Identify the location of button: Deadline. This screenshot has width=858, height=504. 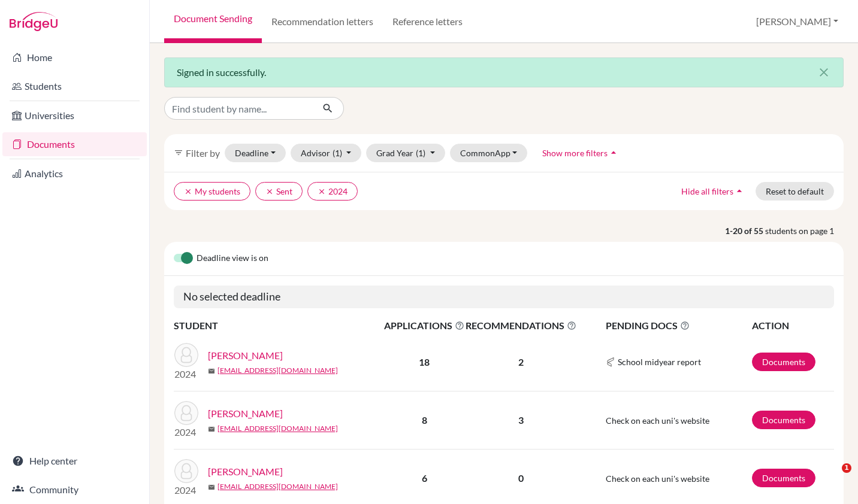
(255, 153).